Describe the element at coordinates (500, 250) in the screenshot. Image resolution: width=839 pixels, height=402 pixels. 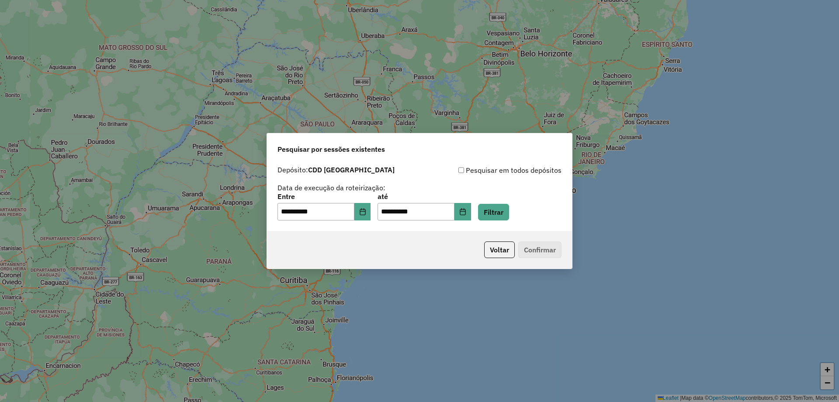
I see `button: Voltar` at that location.